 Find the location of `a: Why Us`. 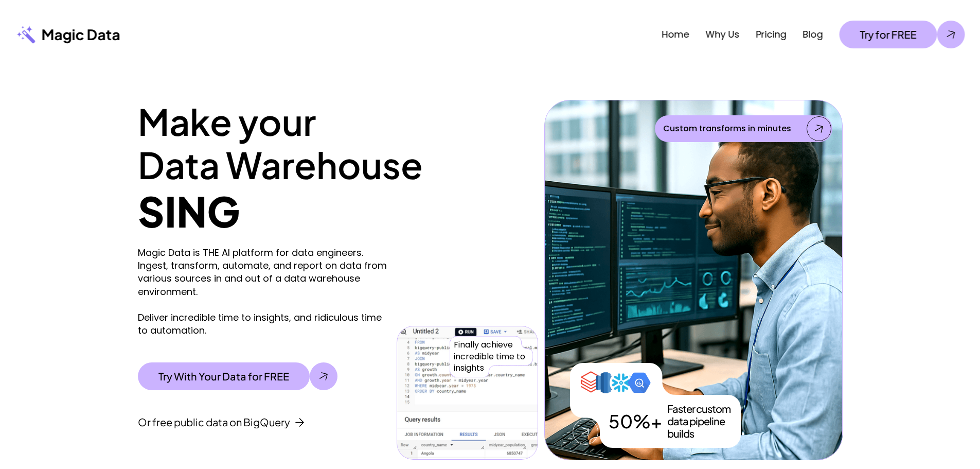

a: Why Us is located at coordinates (722, 34).